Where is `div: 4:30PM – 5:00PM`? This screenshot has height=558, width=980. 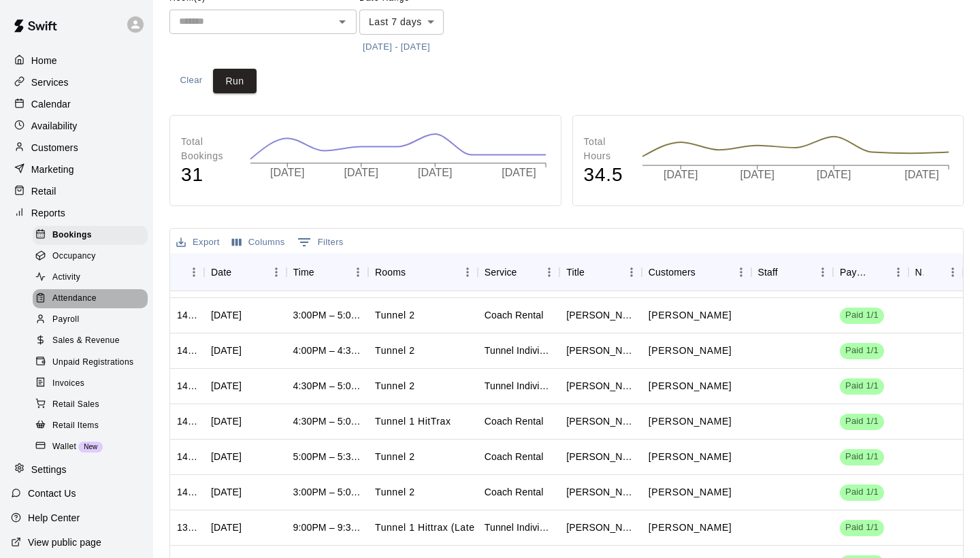 div: 4:30PM – 5:00PM is located at coordinates (327, 385).